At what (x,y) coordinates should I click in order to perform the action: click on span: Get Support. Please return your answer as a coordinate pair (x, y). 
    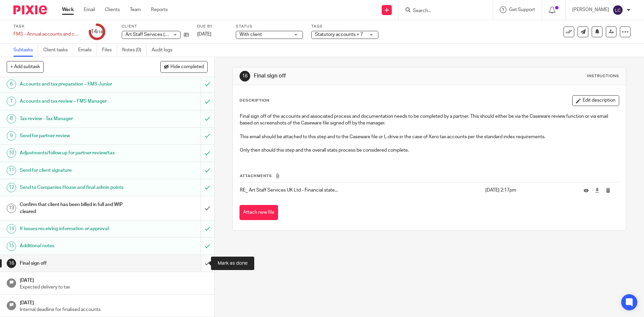
    Looking at the image, I should click on (522, 10).